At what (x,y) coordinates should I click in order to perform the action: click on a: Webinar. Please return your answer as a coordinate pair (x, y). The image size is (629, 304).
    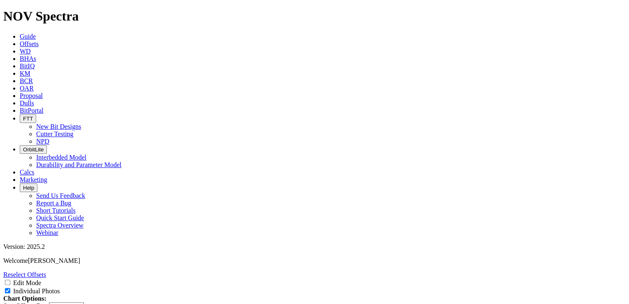
    Looking at the image, I should click on (47, 232).